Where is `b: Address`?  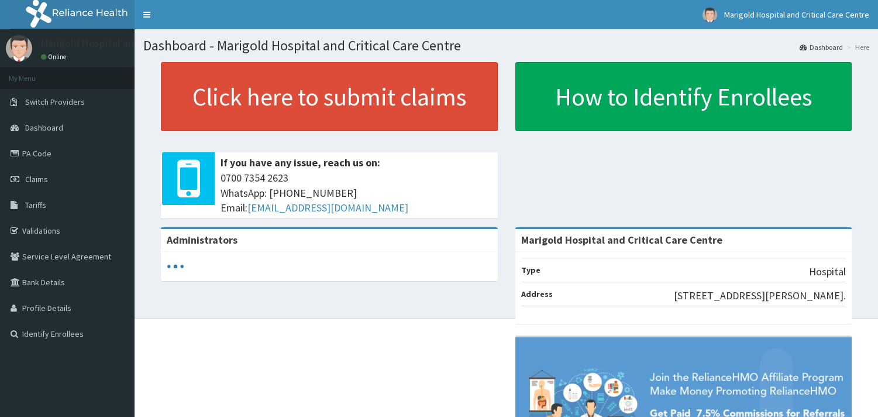 b: Address is located at coordinates (537, 294).